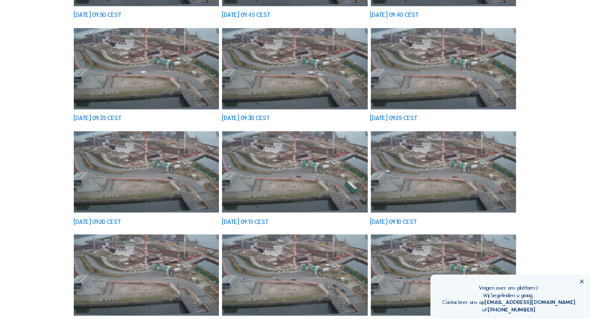 Image resolution: width=590 pixels, height=319 pixels. Describe the element at coordinates (295, 172) in the screenshot. I see `img: image_53721644` at that location.